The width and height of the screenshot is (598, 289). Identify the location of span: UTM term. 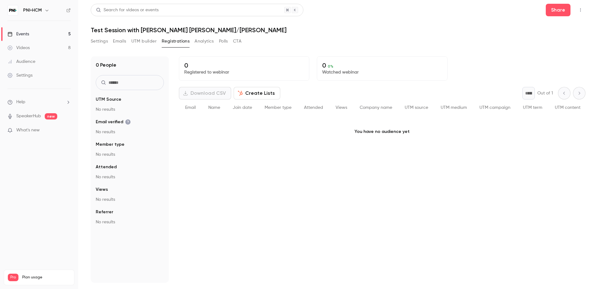
(532, 108).